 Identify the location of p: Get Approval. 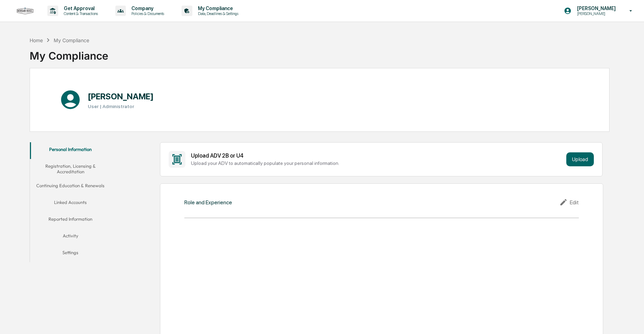
(80, 8).